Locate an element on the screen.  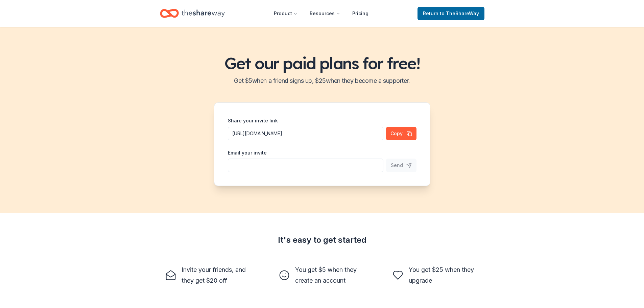
button: Copy is located at coordinates (402, 134).